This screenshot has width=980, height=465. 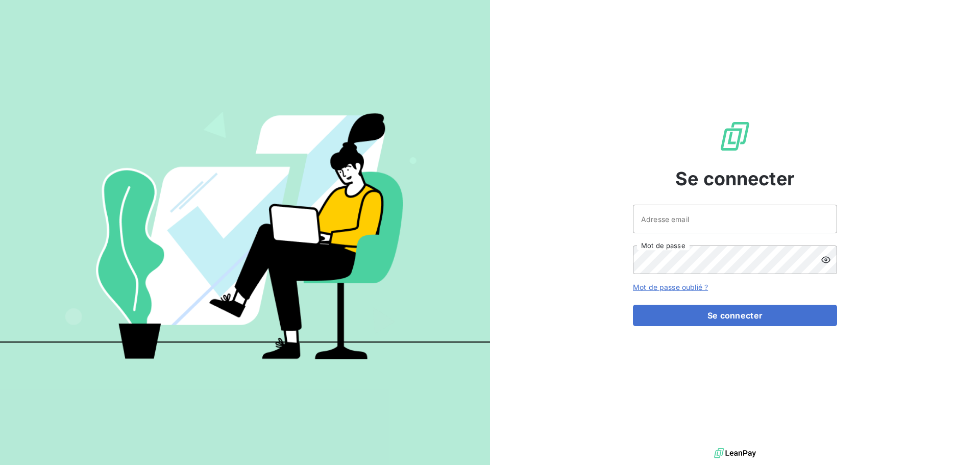 I want to click on span: Se connecter, so click(x=735, y=179).